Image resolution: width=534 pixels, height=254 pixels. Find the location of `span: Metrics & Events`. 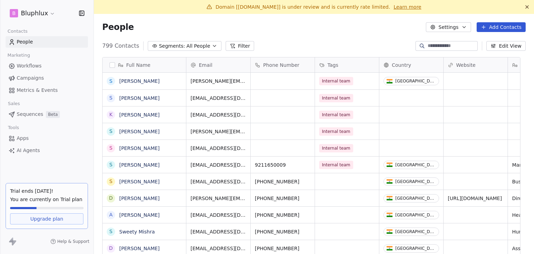

span: Metrics & Events is located at coordinates (37, 90).